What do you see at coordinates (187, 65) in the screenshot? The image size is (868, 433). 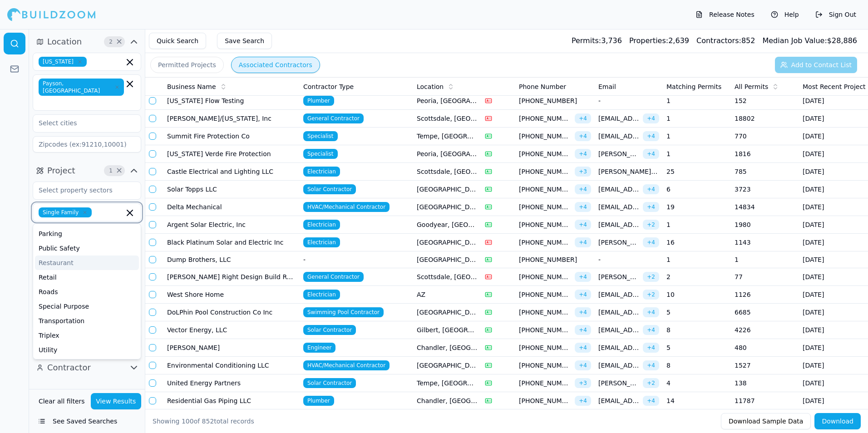 I see `button: Permitted Projects` at bounding box center [187, 65].